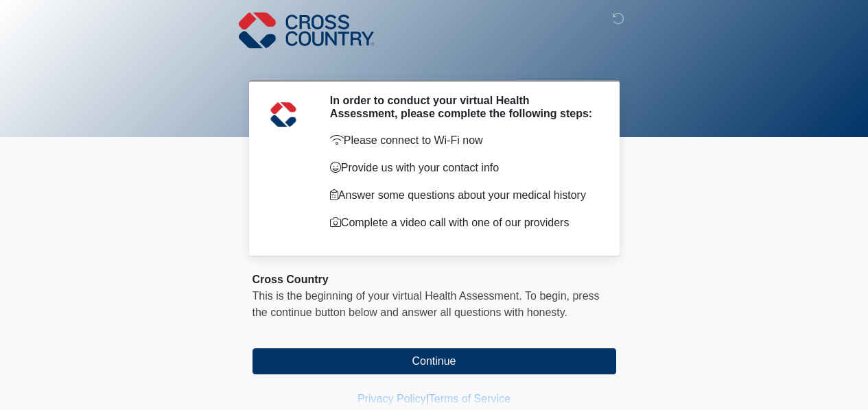  Describe the element at coordinates (307, 31) in the screenshot. I see `img: Cross Country Logo` at that location.